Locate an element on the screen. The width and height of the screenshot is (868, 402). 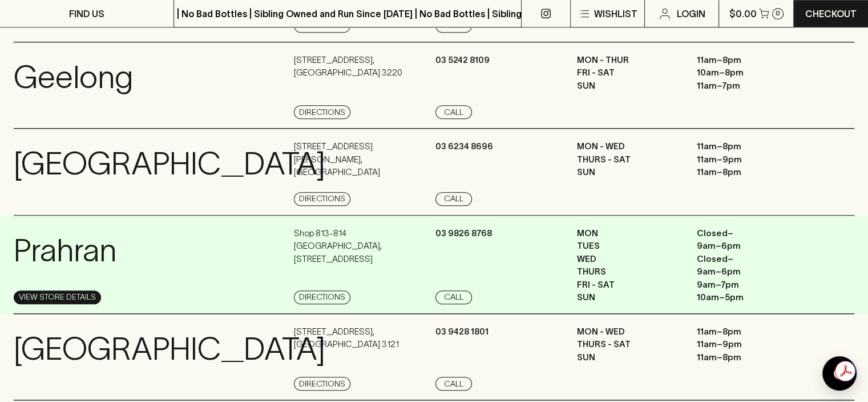
p: Login is located at coordinates (691, 14).